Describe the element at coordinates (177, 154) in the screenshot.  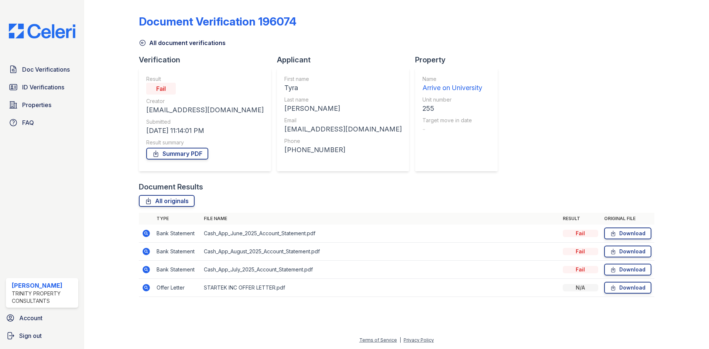
I see `a: Summary PDF` at that location.